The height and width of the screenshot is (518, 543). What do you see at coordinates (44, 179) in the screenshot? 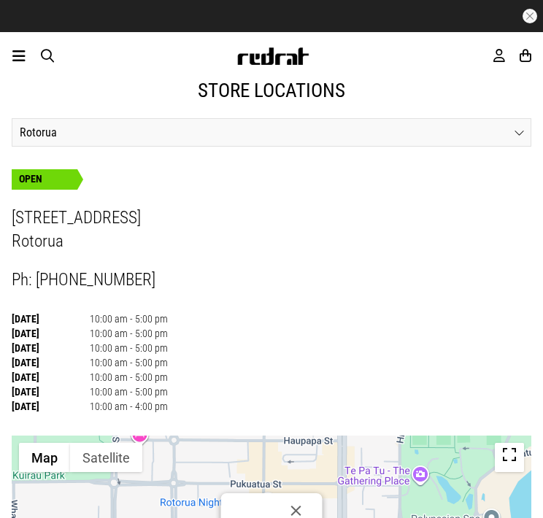
I see `div: OPEN` at bounding box center [44, 179].